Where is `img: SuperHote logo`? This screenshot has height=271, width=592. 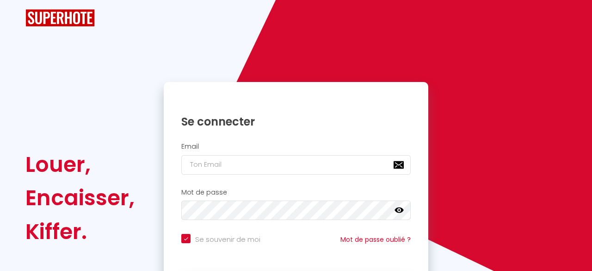 img: SuperHote logo is located at coordinates (60, 18).